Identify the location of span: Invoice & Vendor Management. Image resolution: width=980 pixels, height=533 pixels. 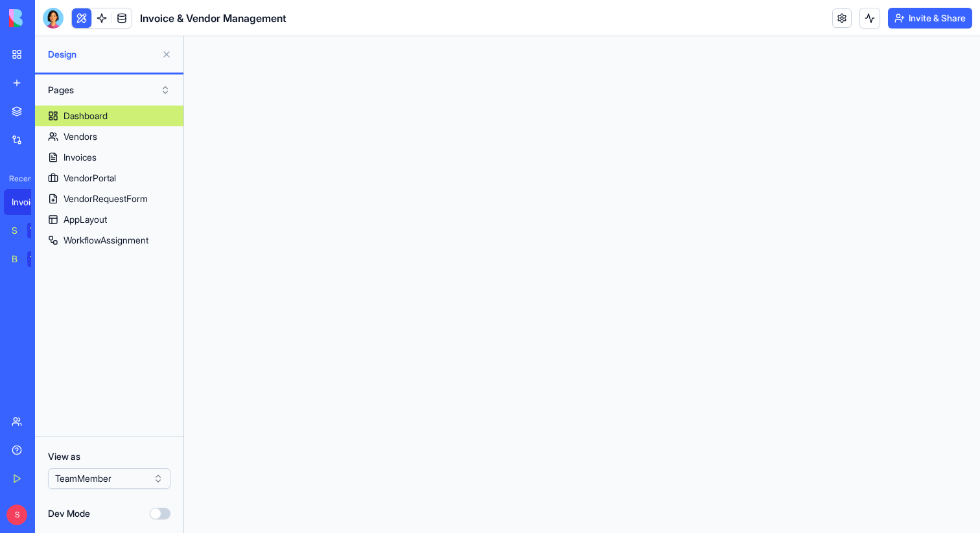
(213, 18).